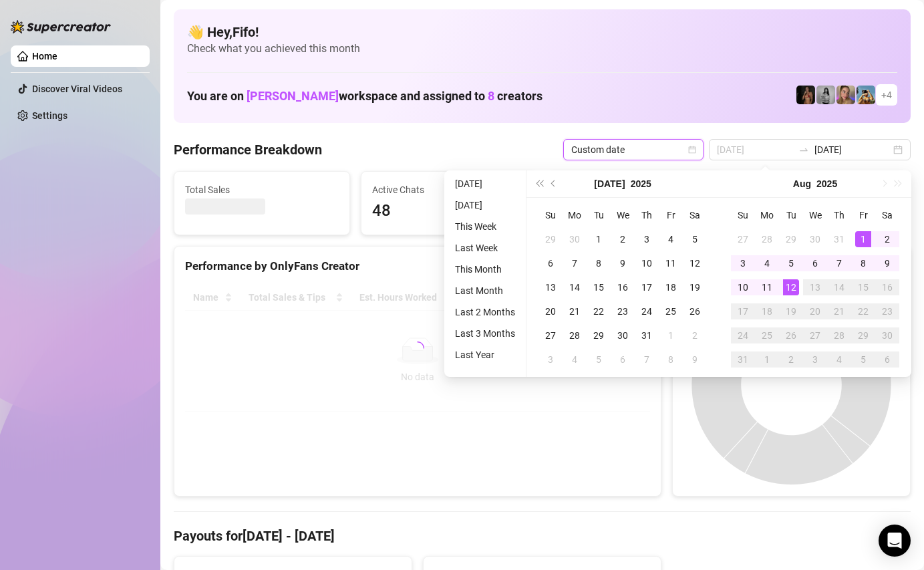 The height and width of the screenshot is (570, 924). What do you see at coordinates (888, 311) in the screenshot?
I see `div: 23` at bounding box center [888, 311].